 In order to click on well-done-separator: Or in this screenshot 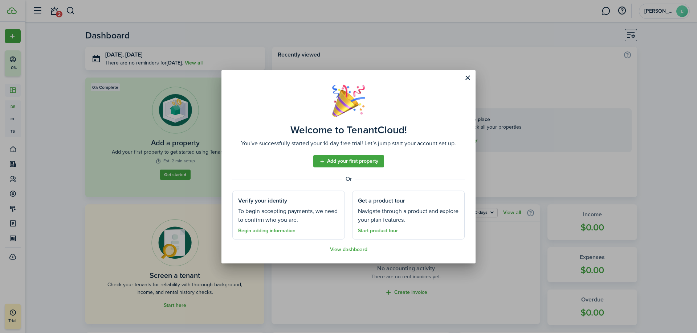, I will do `click(348, 179)`.